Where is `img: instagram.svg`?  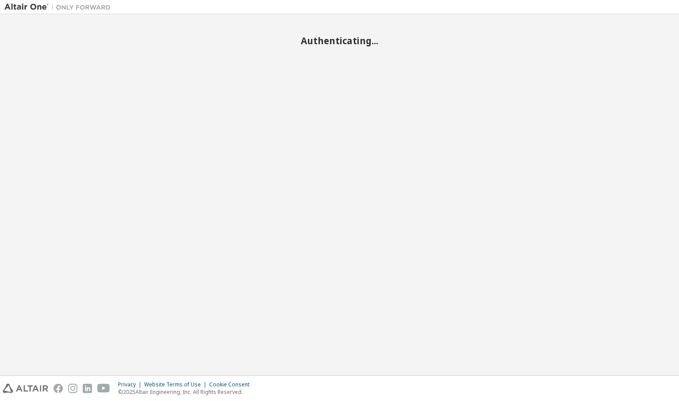 img: instagram.svg is located at coordinates (73, 388).